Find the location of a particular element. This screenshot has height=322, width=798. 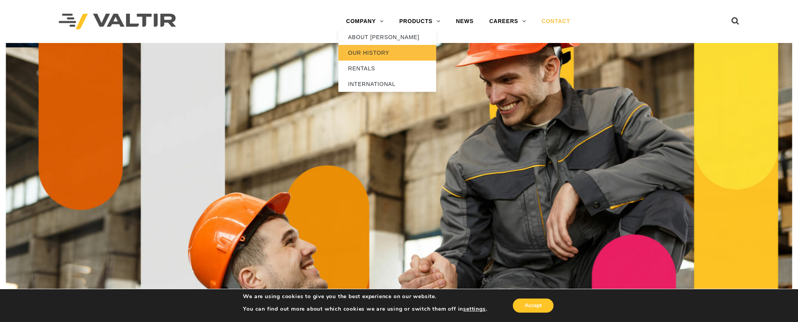

a: INTERNATIONAL is located at coordinates (387, 84).